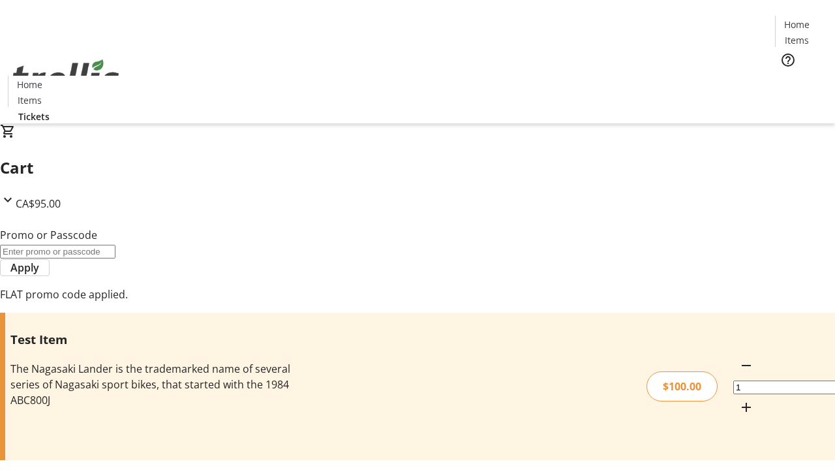 The width and height of the screenshot is (835, 470). Describe the element at coordinates (747, 366) in the screenshot. I see `button: Decrement by one` at that location.